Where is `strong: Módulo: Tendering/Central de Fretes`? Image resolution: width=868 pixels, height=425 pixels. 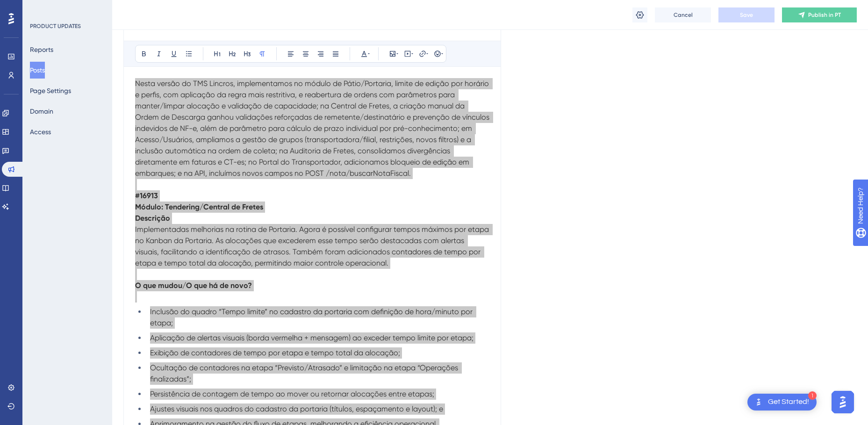 strong: Módulo: Tendering/Central de Fretes is located at coordinates (199, 207).